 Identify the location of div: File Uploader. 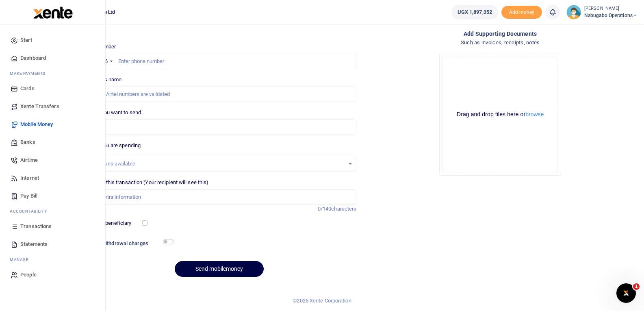
(500, 115).